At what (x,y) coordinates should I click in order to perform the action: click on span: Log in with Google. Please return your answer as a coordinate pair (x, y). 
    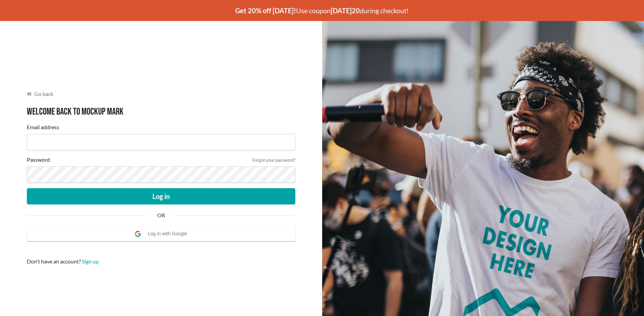
    Looking at the image, I should click on (169, 234).